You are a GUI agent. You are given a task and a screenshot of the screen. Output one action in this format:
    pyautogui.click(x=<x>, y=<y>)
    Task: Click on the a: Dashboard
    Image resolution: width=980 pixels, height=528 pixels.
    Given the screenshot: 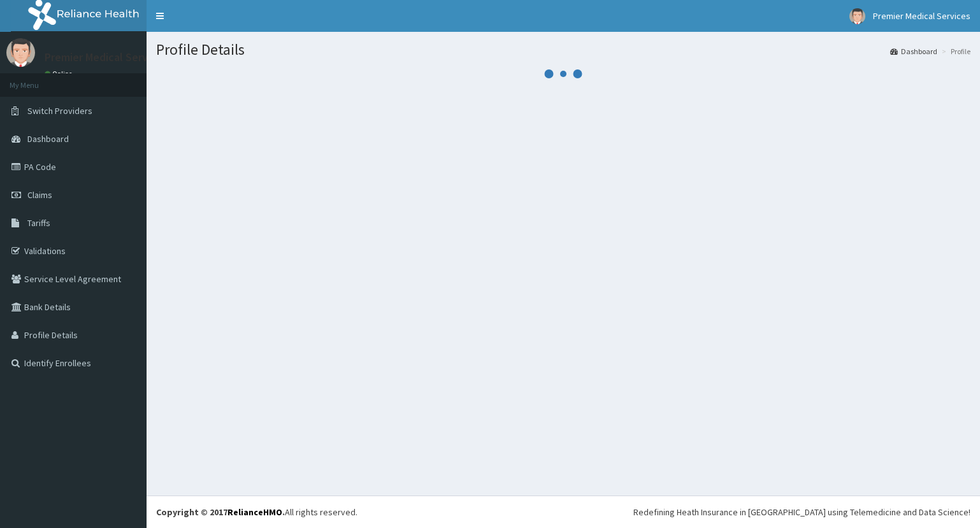 What is the action you would take?
    pyautogui.click(x=914, y=51)
    